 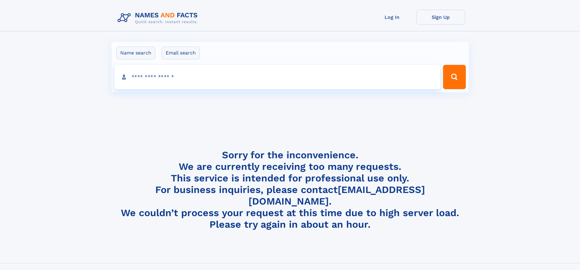 I want to click on a: Log In, so click(x=392, y=17).